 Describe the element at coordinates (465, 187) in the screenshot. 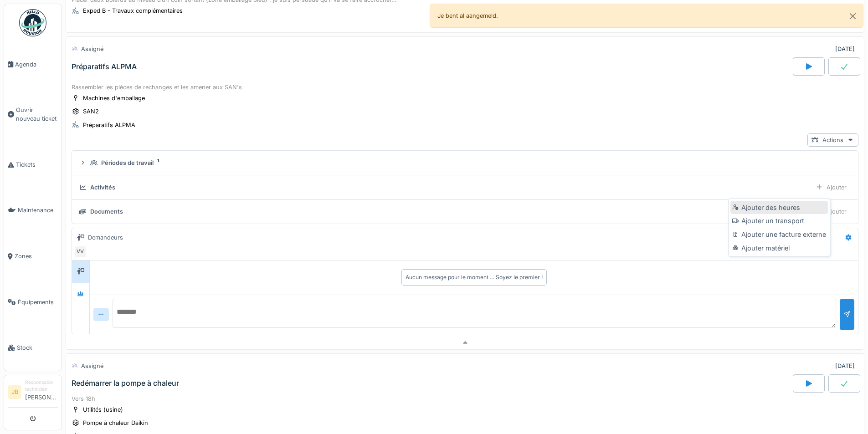

I see `summary: ActivitésAjouter` at that location.